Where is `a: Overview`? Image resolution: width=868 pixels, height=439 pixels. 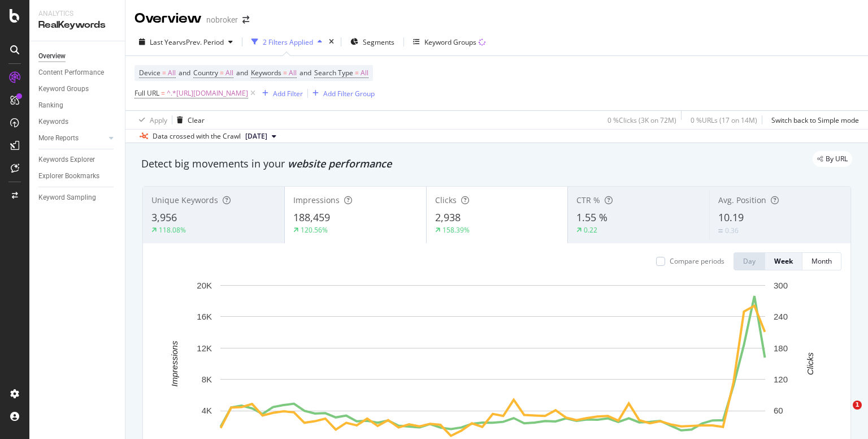
a: Overview is located at coordinates (77, 56).